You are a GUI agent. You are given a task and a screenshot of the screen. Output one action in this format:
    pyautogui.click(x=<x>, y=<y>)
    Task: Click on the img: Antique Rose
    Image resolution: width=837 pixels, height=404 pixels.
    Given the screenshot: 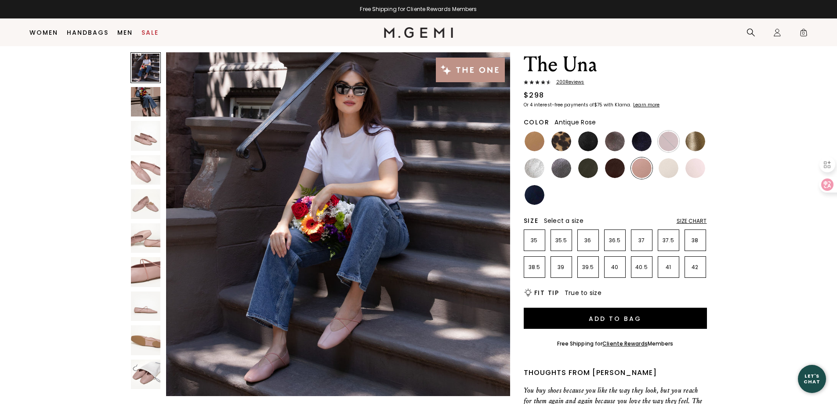 What is the action you would take?
    pyautogui.click(x=641, y=168)
    